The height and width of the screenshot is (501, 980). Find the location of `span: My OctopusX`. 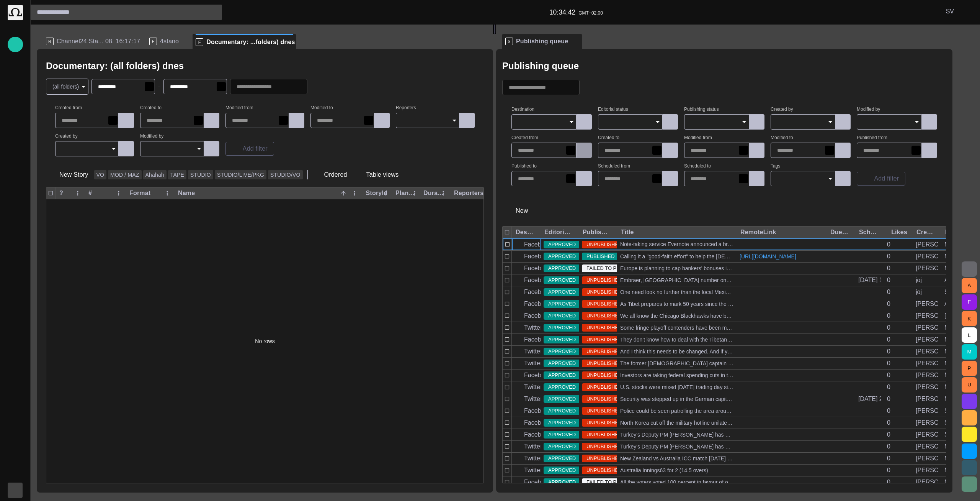

span: My OctopusX is located at coordinates (15, 181).